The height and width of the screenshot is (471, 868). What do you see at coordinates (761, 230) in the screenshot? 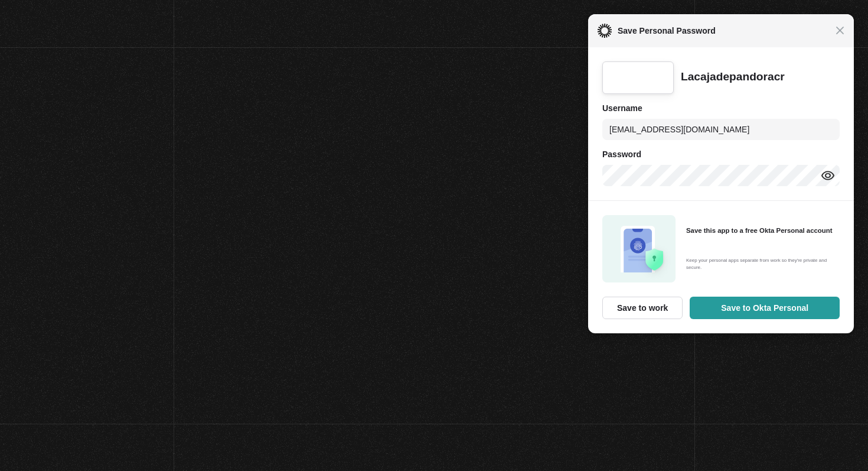
I see `h5: Save this app to a free Okta Personal account` at bounding box center [761, 230].